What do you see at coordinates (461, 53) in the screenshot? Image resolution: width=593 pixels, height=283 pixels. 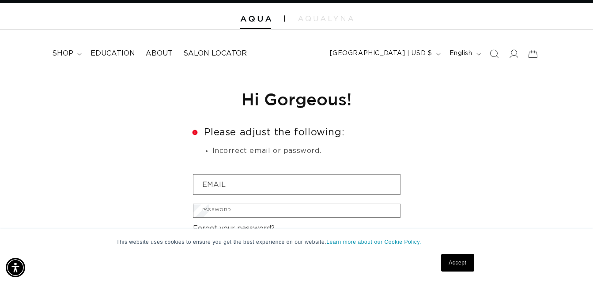 I see `span: English` at bounding box center [461, 53].